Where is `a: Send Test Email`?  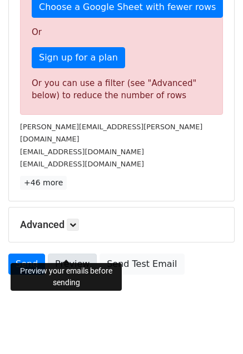 a: Send Test Email is located at coordinates (142, 264).